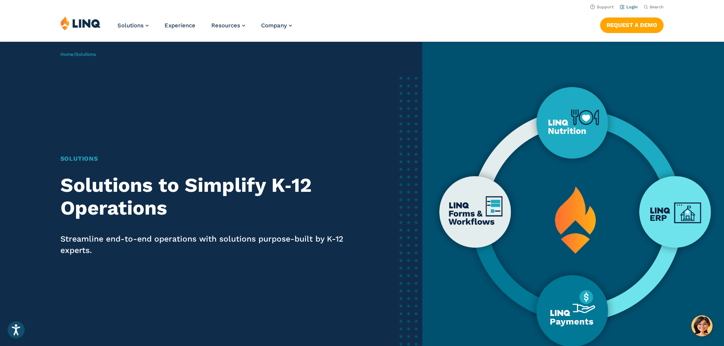 The width and height of the screenshot is (724, 346). Describe the element at coordinates (203, 197) in the screenshot. I see `h2: Solutions to Simplify K‑12 Operations` at that location.